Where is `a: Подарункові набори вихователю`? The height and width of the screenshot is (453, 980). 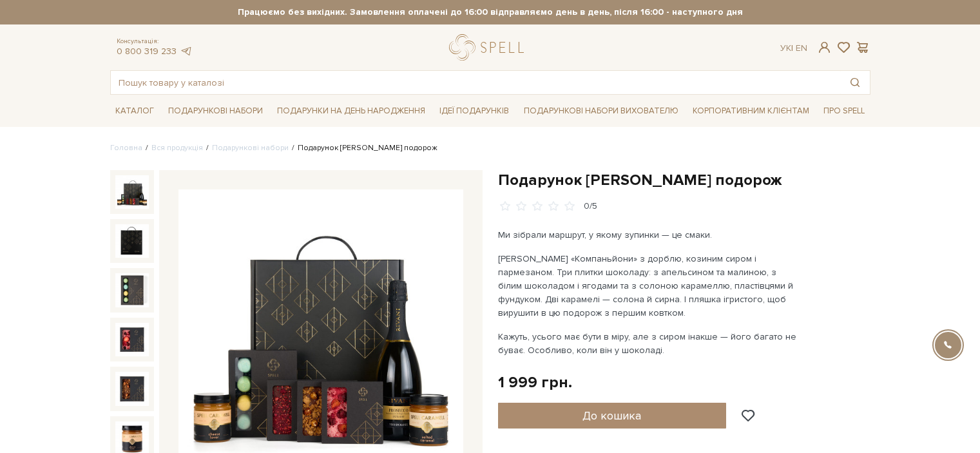
a: Подарункові набори вихователю is located at coordinates (601, 111).